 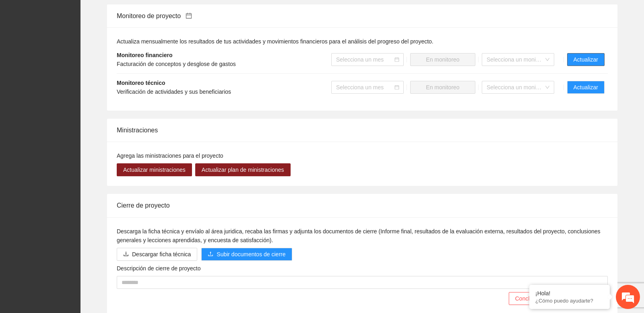 What do you see at coordinates (362, 130) in the screenshot?
I see `div: Ministraciones` at bounding box center [362, 130].